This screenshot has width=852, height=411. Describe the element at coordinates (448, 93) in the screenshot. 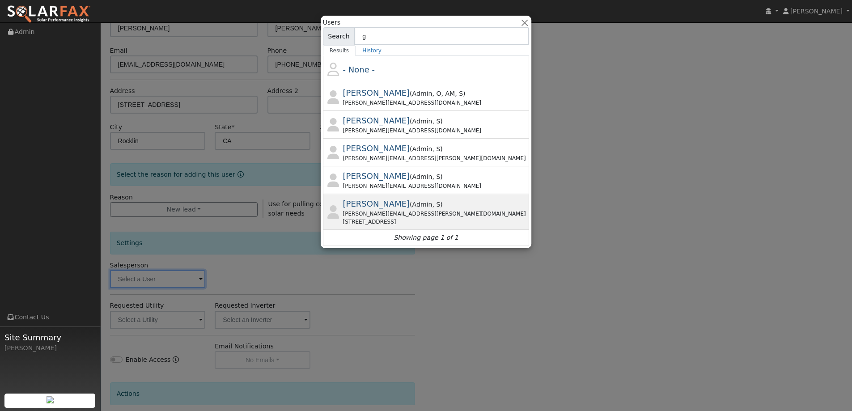

I see `span: Account Manager` at that location.